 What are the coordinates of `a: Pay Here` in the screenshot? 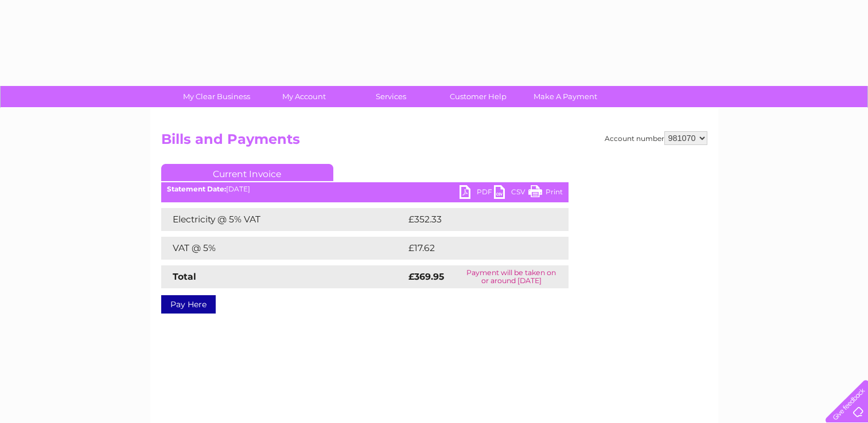 It's located at (188, 304).